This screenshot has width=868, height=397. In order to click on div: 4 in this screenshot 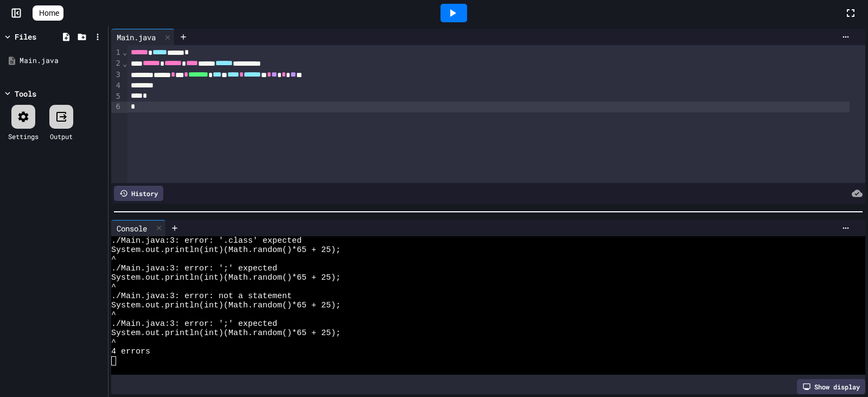, I will do `click(116, 86)`.